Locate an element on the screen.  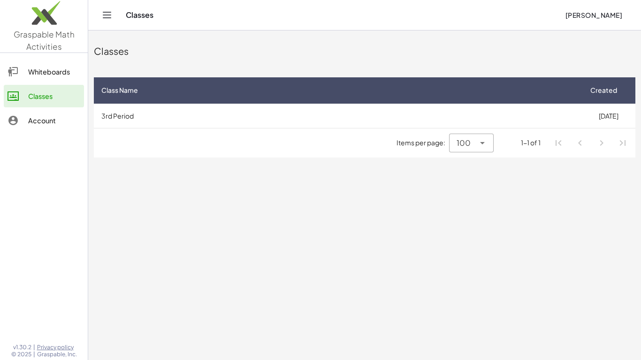
a: Account is located at coordinates (44, 121).